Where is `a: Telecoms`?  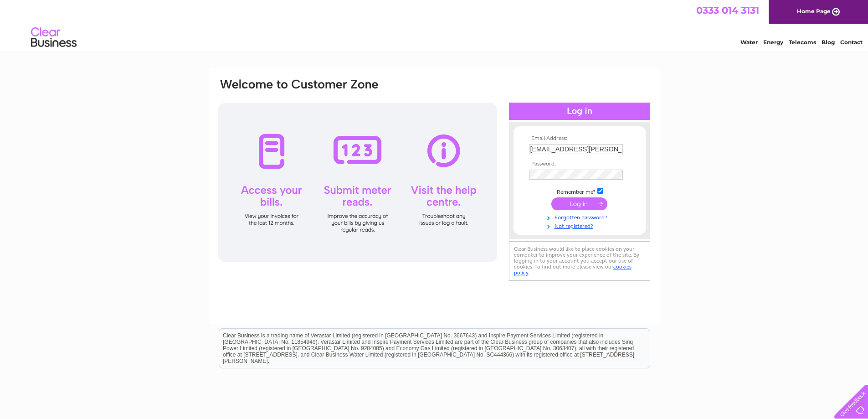 a: Telecoms is located at coordinates (803, 42).